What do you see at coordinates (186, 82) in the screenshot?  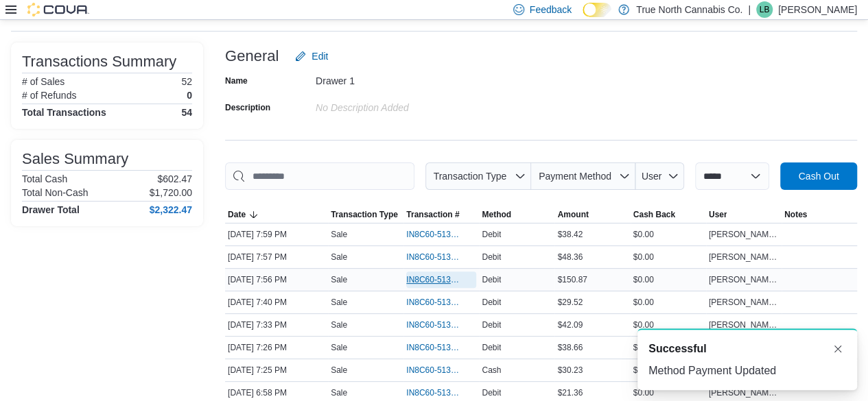 I see `p: 52` at bounding box center [186, 82].